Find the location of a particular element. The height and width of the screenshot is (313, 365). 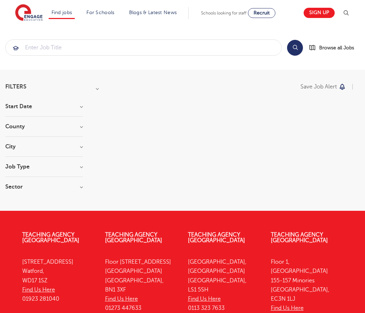

p: Save job alert is located at coordinates (318, 87).